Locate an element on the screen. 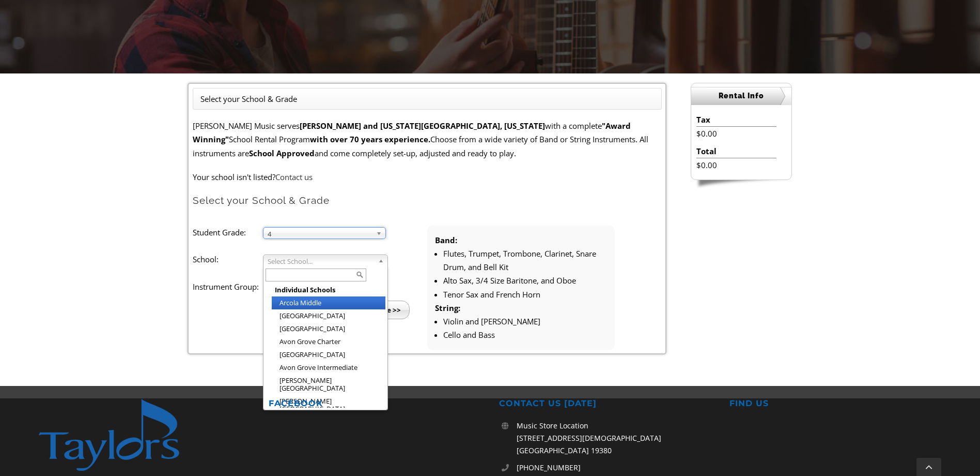 The height and width of the screenshot is (476, 980). span: Select School... is located at coordinates (321, 261).